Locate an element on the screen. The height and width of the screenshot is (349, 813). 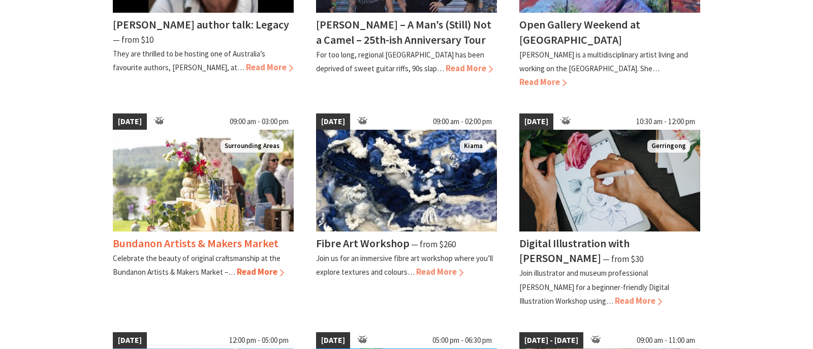
span: Surrounding Areas is located at coordinates (252, 146).